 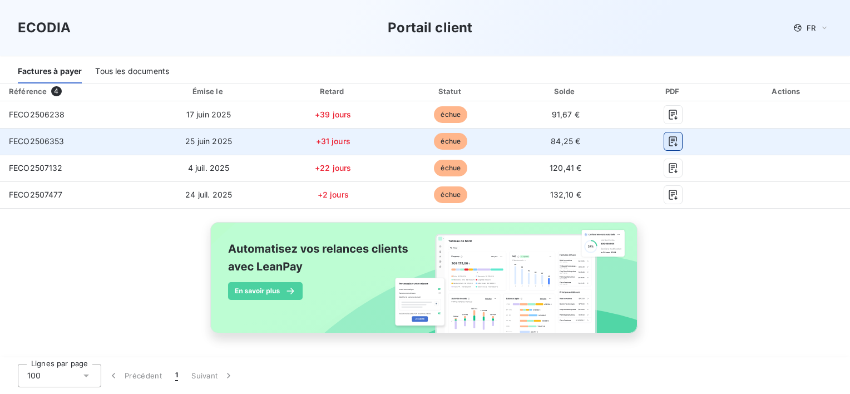 I want to click on div: PDF, so click(x=673, y=91).